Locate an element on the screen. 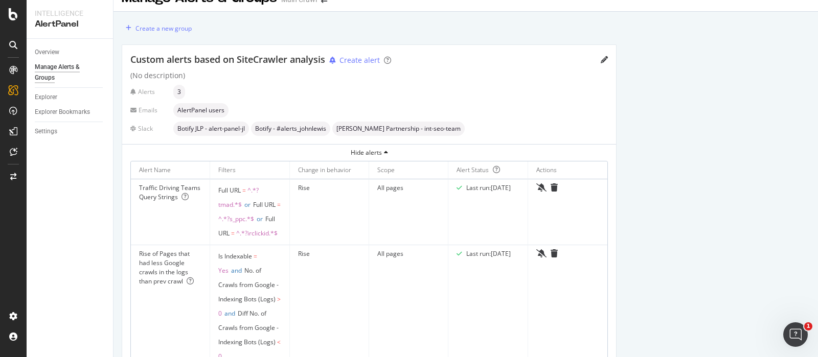 The width and height of the screenshot is (818, 357). a: Manage Alerts & Groups is located at coordinates (70, 73).